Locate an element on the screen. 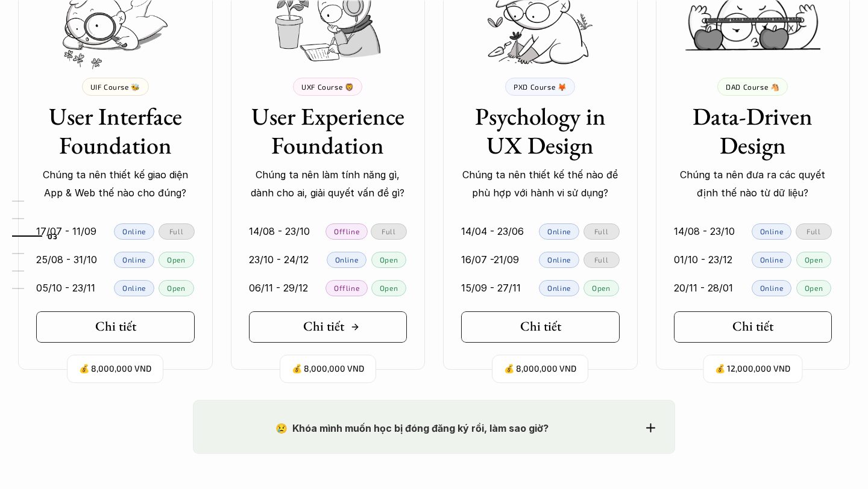  p: Chúng ta nên đưa ra các quyết định thế nào từ dữ liệu? is located at coordinates (753, 183).